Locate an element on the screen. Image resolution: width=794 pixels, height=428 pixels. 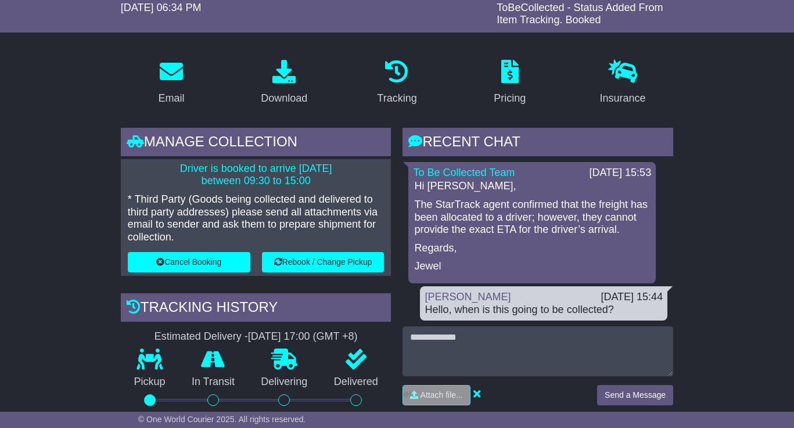
a: To Be Collected Team is located at coordinates (463, 172).